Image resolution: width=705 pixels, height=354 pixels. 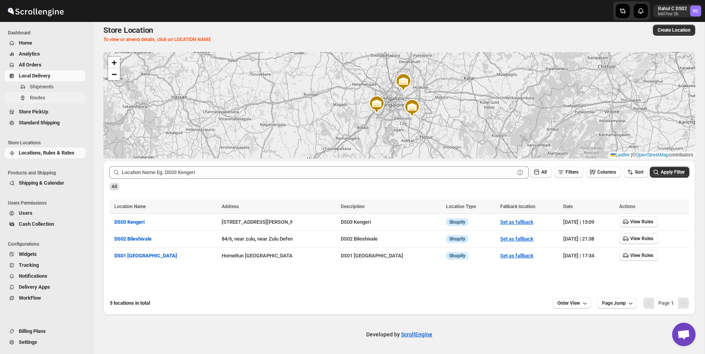 What do you see at coordinates (614, 303) in the screenshot?
I see `span: Page Jump` at bounding box center [614, 303].